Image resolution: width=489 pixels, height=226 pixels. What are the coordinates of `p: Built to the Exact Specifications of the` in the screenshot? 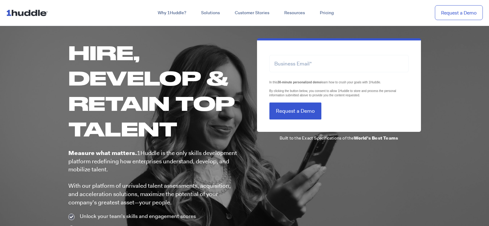 It's located at (339, 138).